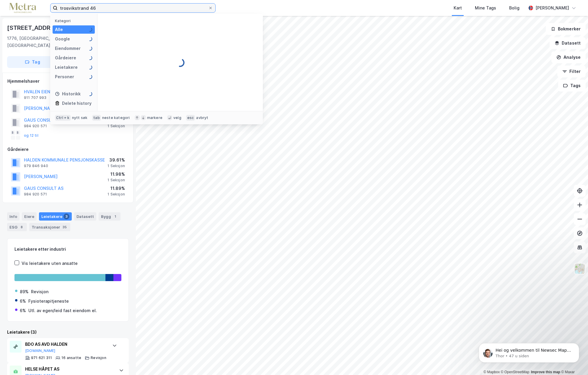 This screenshot has width=588, height=375. Describe the element at coordinates (33, 62) in the screenshot. I see `button: Tag` at that location.